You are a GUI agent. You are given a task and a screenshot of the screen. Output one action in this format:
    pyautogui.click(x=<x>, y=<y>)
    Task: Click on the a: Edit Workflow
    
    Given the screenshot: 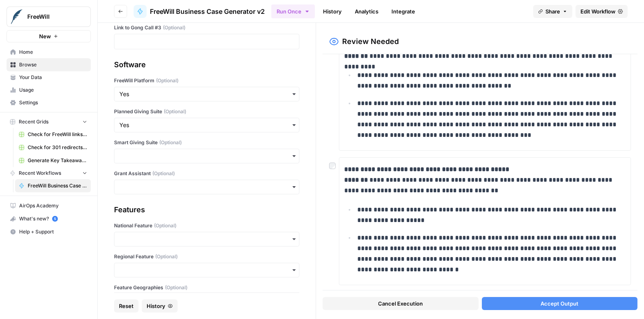 What is the action you would take?
    pyautogui.click(x=601, y=11)
    